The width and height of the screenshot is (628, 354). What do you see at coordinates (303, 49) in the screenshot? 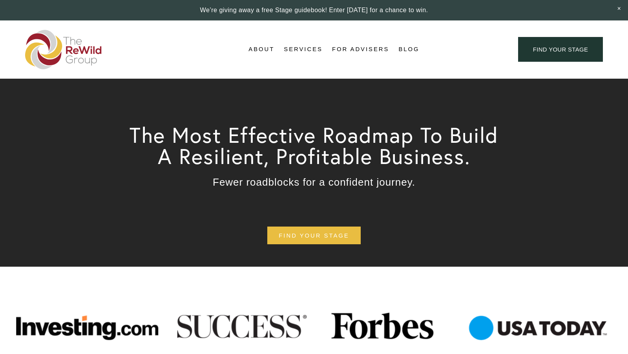
I see `span: Services` at bounding box center [303, 49].